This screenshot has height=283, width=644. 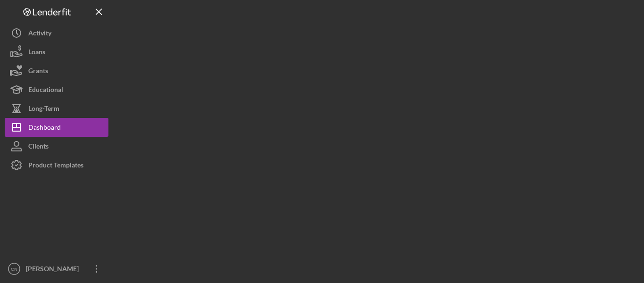 What do you see at coordinates (38, 147) in the screenshot?
I see `div: Clients` at bounding box center [38, 147].